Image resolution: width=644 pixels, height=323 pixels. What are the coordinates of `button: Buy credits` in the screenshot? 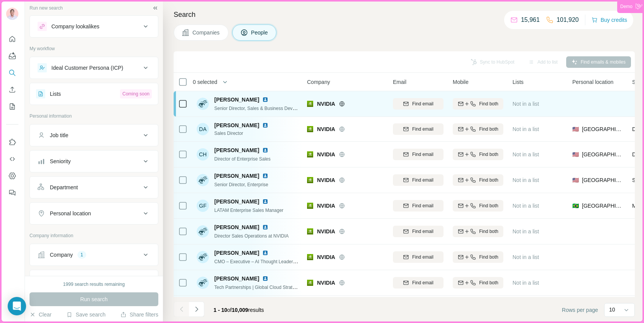 It's located at (609, 20).